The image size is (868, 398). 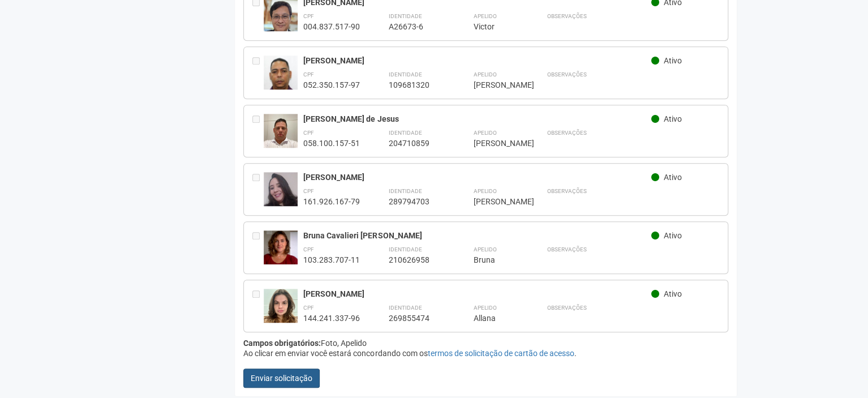 I want to click on div: 058.100.157-51, so click(x=331, y=143).